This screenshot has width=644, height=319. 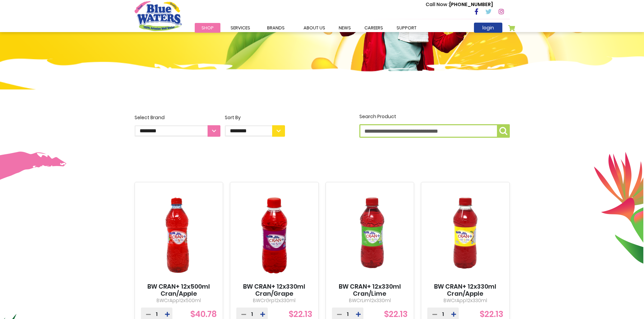 I want to click on a: BW CRAN+ 12x500ml Cran/Apple, so click(x=179, y=290).